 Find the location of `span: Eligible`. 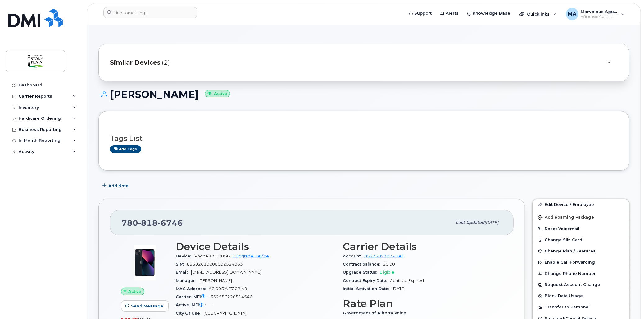

span: Eligible is located at coordinates (387, 272).